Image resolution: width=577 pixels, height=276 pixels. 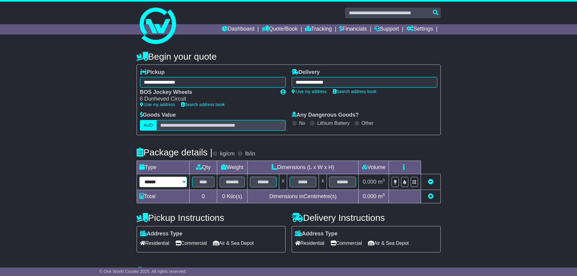 I want to click on span: 0, so click(x=224, y=196).